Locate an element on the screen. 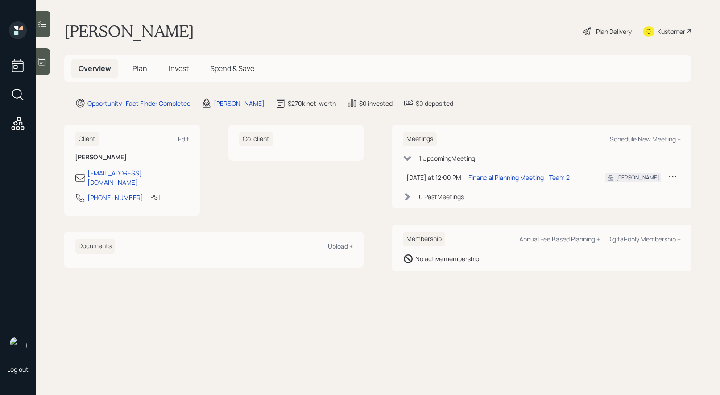 The height and width of the screenshot is (395, 720). div: Edit is located at coordinates (183, 139).